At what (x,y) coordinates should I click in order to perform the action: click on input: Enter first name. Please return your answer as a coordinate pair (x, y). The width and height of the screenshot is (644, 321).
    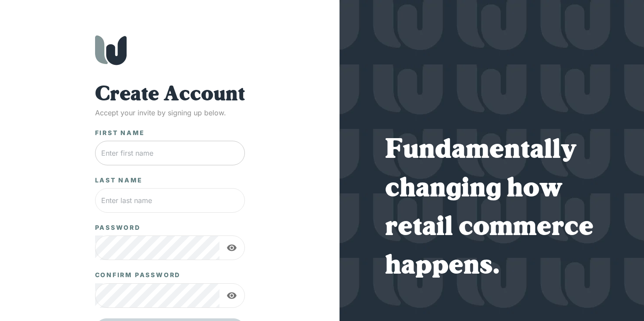
    Looking at the image, I should click on (170, 153).